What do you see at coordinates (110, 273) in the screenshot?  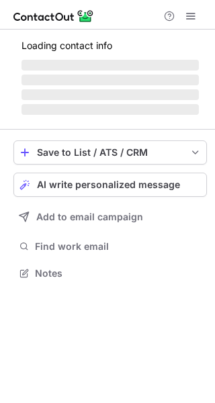 I see `button: Notes` at bounding box center [110, 273].